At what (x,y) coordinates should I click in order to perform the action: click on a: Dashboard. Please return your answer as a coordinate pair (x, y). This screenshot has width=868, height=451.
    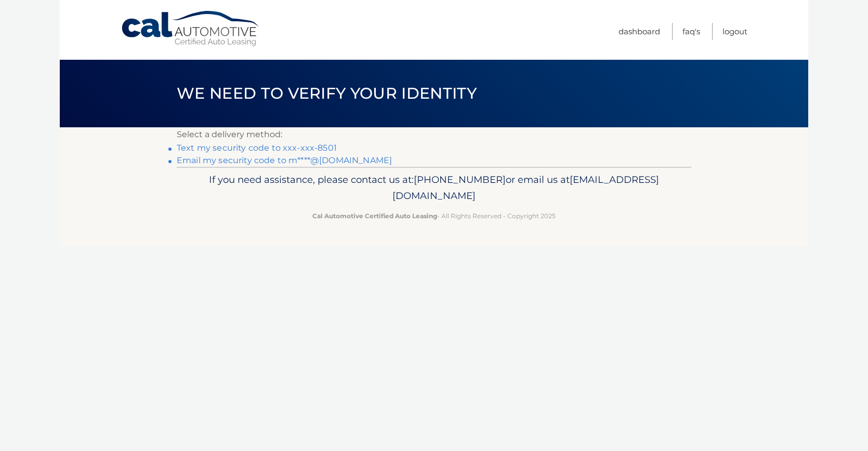
    Looking at the image, I should click on (640, 31).